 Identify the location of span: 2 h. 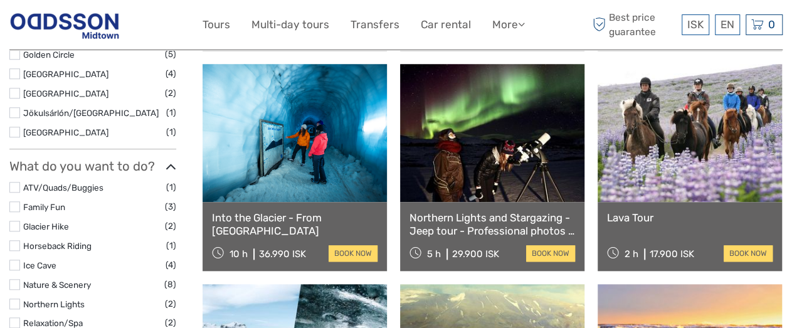
(631, 254).